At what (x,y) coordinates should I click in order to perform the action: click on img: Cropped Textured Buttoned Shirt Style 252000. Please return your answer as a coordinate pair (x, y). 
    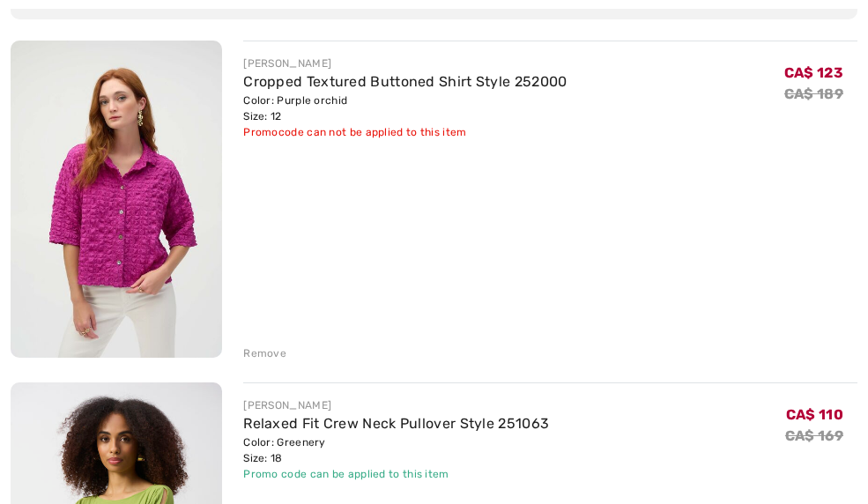
    Looking at the image, I should click on (116, 199).